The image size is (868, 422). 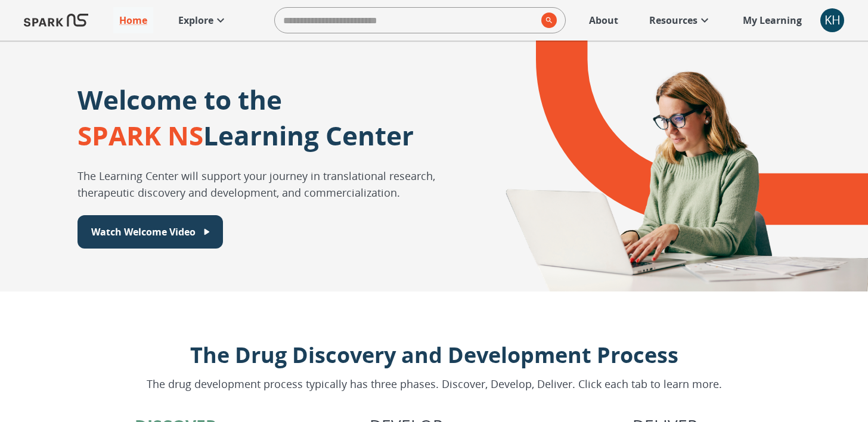 I want to click on button: account of current user, so click(x=832, y=20).